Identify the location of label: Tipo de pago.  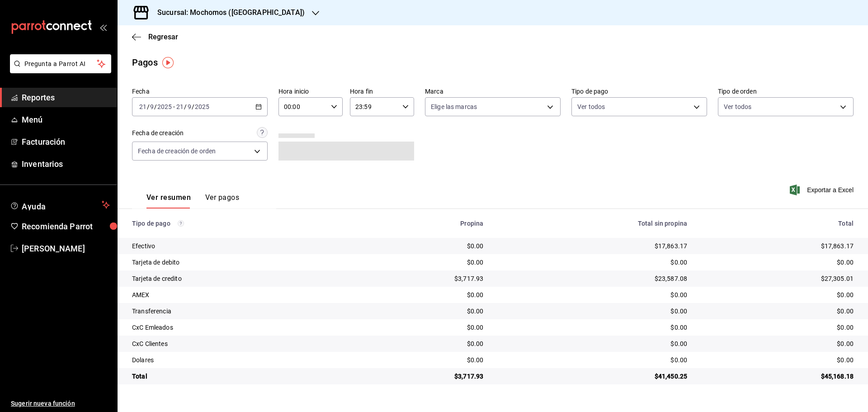
(639, 91).